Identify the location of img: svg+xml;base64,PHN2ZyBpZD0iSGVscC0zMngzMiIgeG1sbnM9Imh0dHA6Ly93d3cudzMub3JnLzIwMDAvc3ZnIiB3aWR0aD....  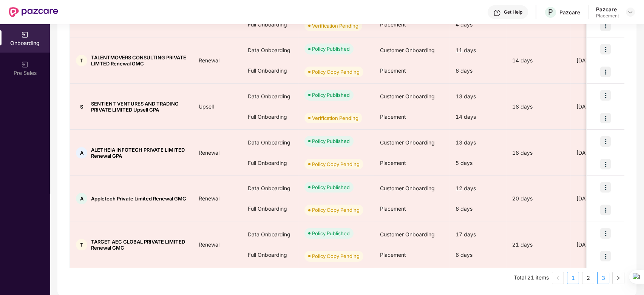
(497, 13).